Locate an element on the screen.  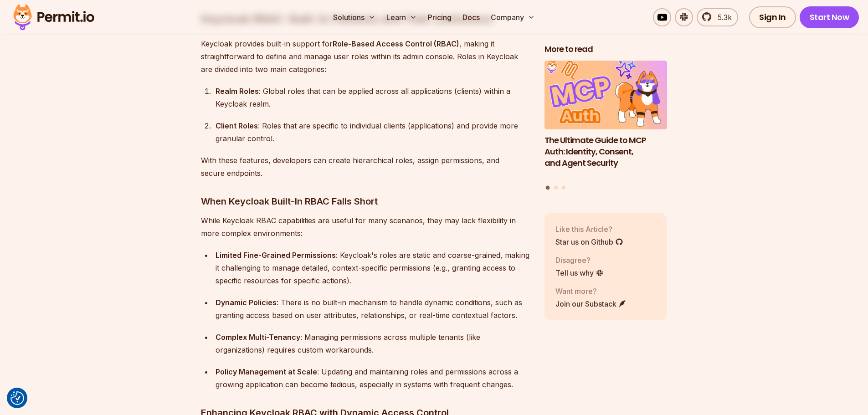
a: Sign In is located at coordinates (772, 17).